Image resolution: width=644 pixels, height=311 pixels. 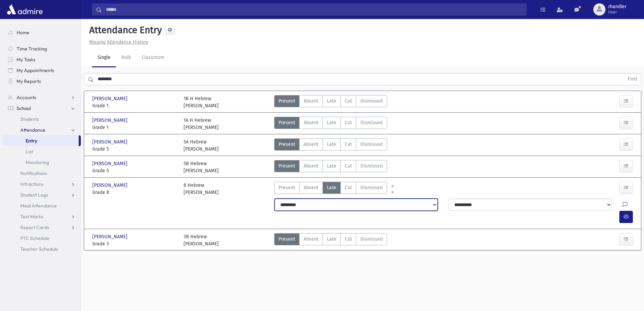 I want to click on a: Home, so click(x=42, y=32).